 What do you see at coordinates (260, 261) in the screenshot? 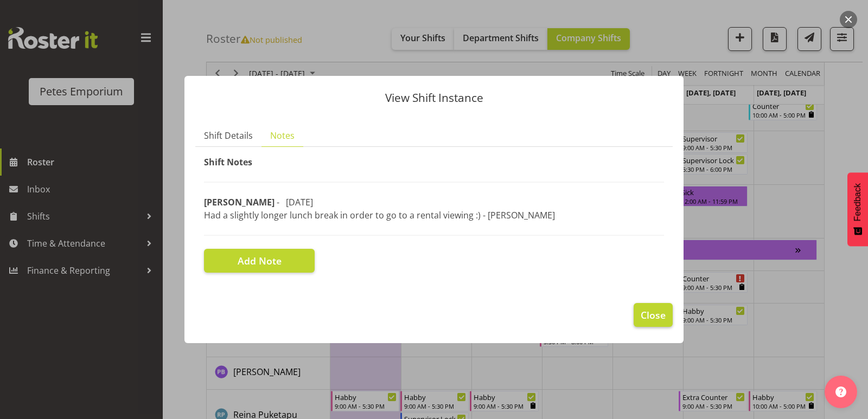
I see `button: Add Note` at bounding box center [260, 261].